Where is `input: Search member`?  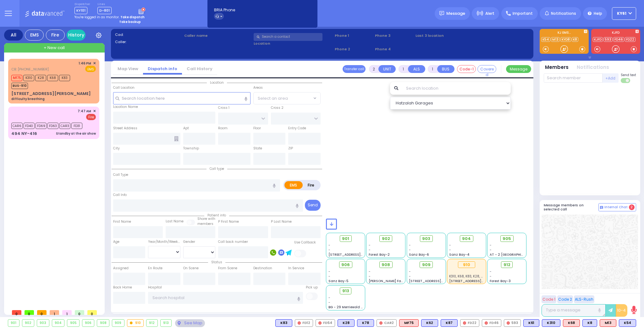
input: Search member is located at coordinates (573, 78).